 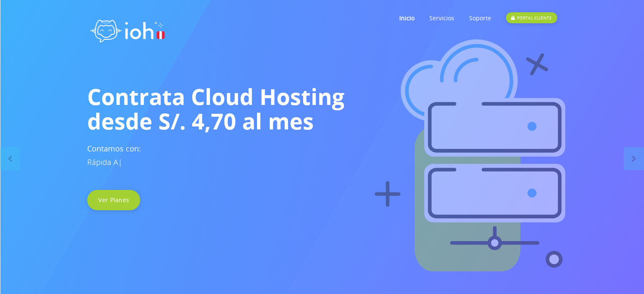 I want to click on img: logo ioh, so click(x=128, y=30).